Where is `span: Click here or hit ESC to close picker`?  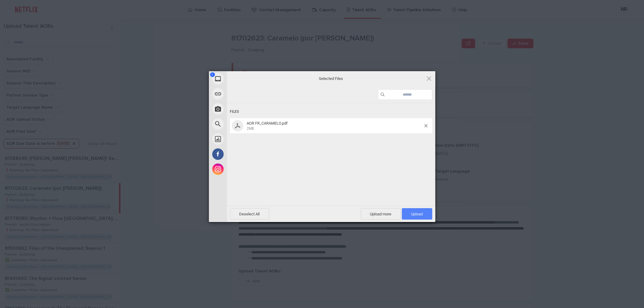 span: Click here or hit ESC to close picker is located at coordinates (429, 78).